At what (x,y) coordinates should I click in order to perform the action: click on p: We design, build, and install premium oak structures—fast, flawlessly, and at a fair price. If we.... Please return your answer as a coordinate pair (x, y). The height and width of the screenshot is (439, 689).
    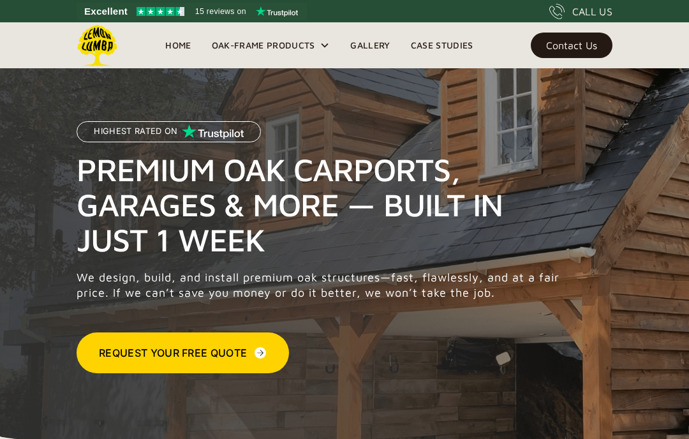
    Looking at the image, I should click on (322, 285).